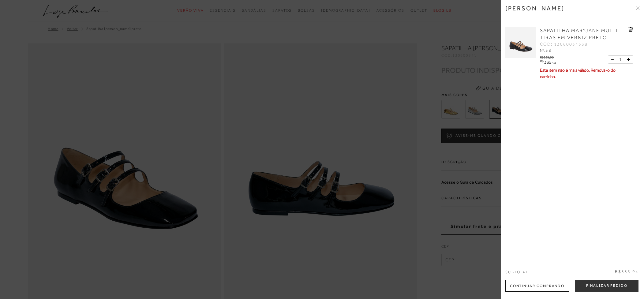  What do you see at coordinates (548, 57) in the screenshot?
I see `div: R$559,90` at bounding box center [548, 57].